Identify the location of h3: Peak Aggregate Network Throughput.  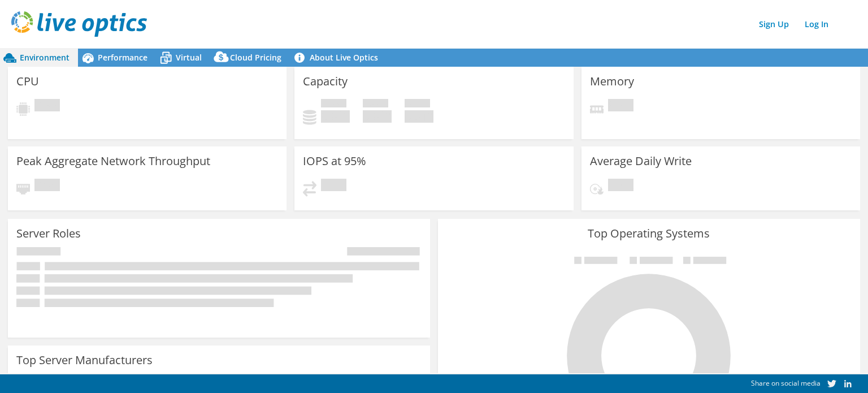
(113, 161).